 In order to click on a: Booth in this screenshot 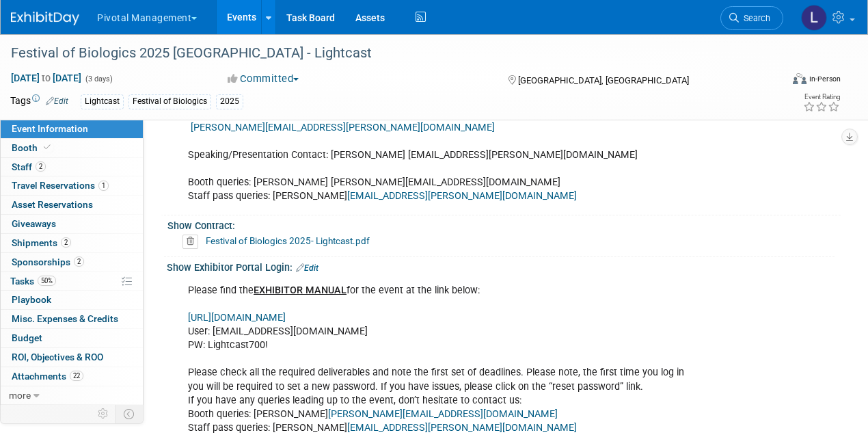, I will do `click(71, 148)`.